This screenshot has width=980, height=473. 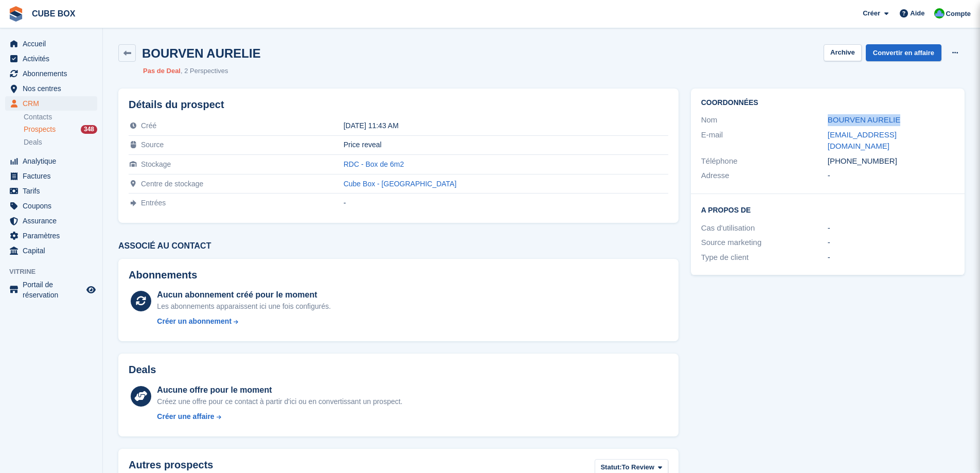 I want to click on span: Entrées, so click(x=153, y=203).